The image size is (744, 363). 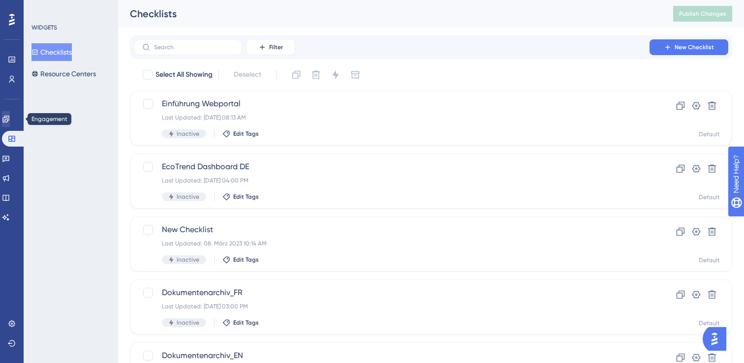 I want to click on div: WIDGETS, so click(x=44, y=28).